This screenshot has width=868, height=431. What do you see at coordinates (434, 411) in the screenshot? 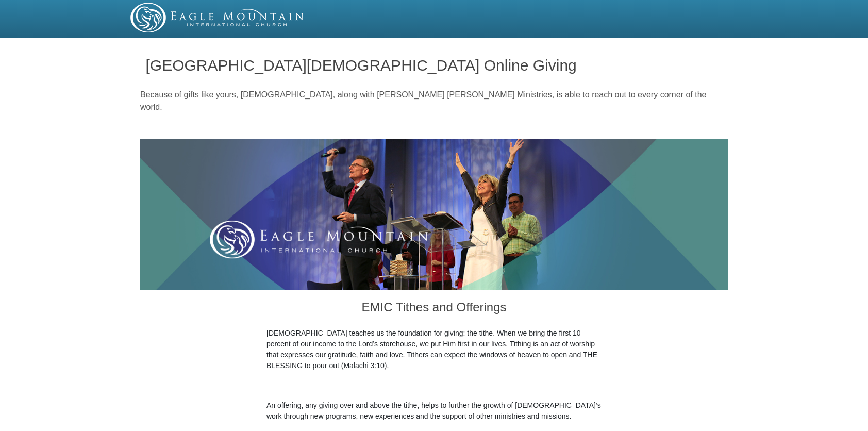
I see `p: An offering, any giving over and above the tithe, helps to further the growth of [DEMOGRAPHIC_DAT...` at bounding box center [434, 411].